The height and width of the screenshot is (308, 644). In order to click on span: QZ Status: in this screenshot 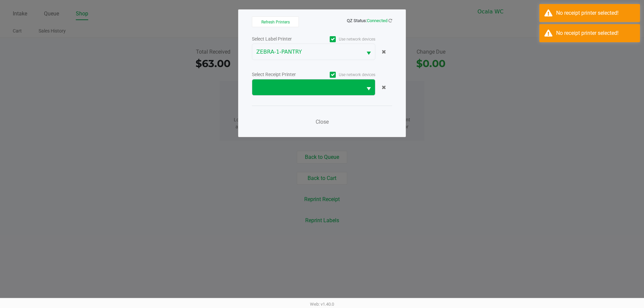, I will do `click(369, 20)`.